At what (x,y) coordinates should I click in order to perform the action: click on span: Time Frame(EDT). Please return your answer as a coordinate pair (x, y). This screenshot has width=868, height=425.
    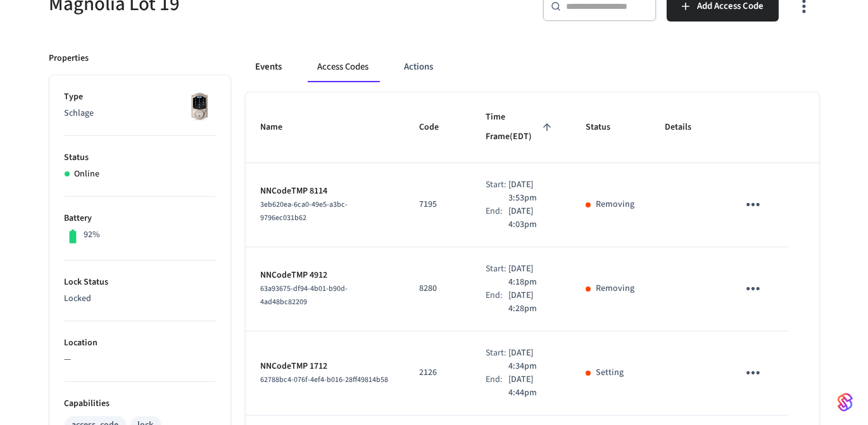
    Looking at the image, I should click on (521, 127).